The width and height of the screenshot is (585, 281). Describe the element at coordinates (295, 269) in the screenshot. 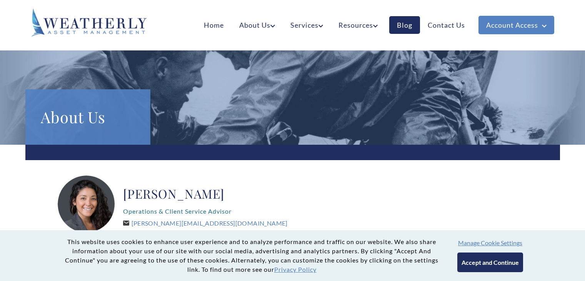

I see `a: Privacy Policy` at that location.